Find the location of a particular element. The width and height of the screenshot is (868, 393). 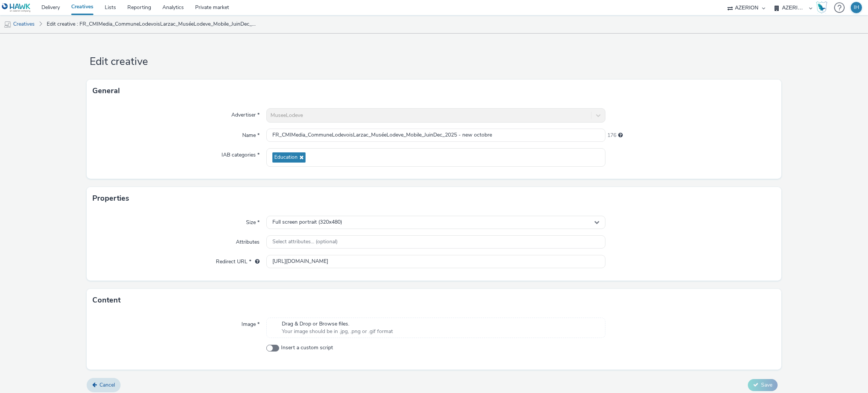

label: Redirect URL * is located at coordinates (238, 260).